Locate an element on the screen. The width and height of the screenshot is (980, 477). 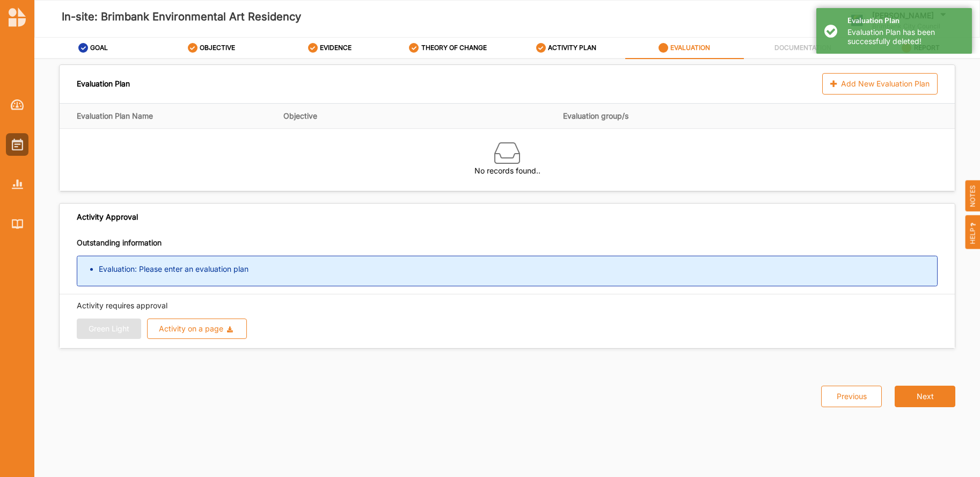
a: Reports is located at coordinates (17, 184).